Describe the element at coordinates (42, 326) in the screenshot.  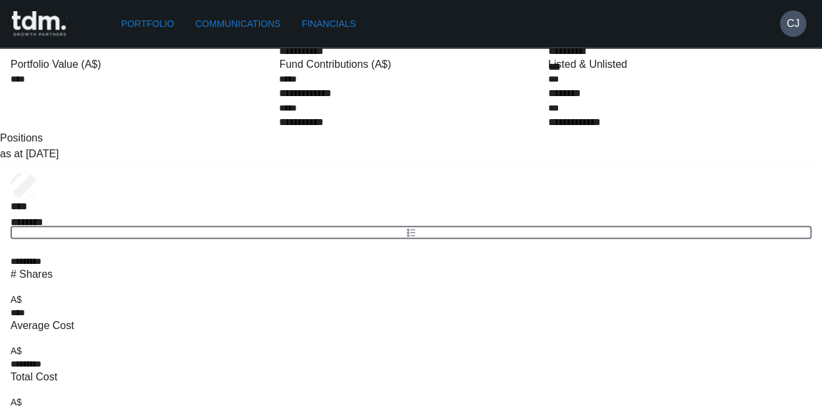
I see `p: Average Cost` at that location.